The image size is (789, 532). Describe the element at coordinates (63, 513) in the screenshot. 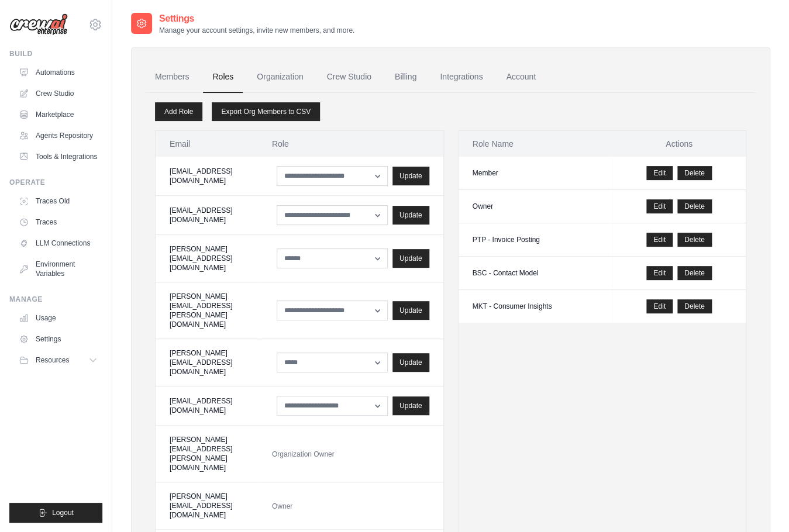

I see `span: Logout` at that location.